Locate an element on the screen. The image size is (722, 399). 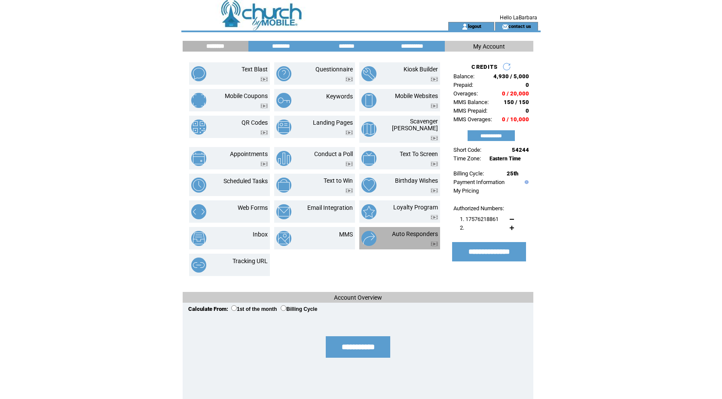
img: qr-codes.png is located at coordinates (198, 127).